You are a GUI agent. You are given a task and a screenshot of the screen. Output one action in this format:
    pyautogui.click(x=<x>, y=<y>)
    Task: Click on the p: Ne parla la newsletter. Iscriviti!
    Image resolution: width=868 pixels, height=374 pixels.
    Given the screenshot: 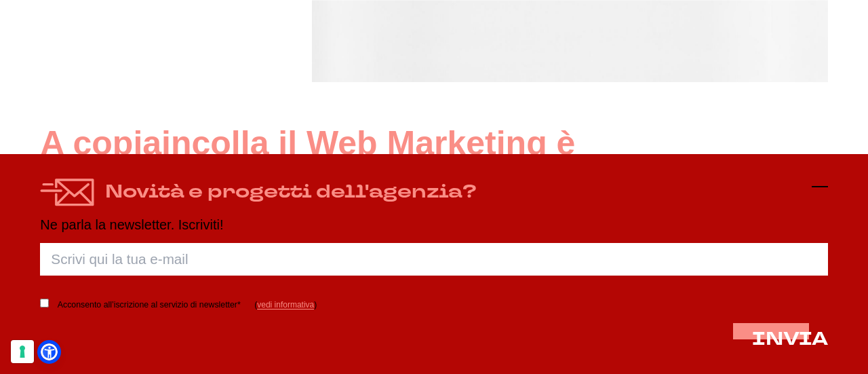 What is the action you would take?
    pyautogui.click(x=433, y=225)
    